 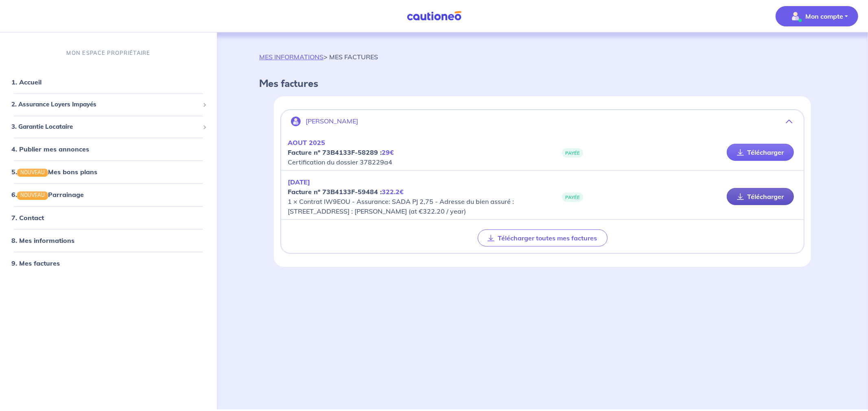 I want to click on p: > MES FACTURES, so click(x=318, y=57).